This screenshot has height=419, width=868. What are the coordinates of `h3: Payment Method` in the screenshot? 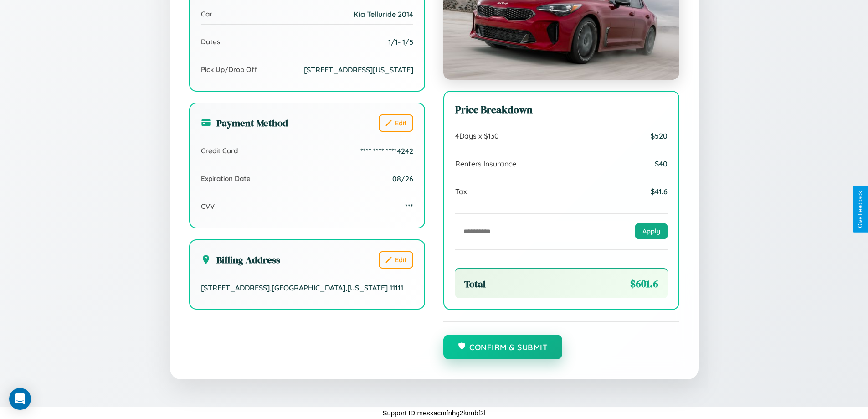 It's located at (244, 123).